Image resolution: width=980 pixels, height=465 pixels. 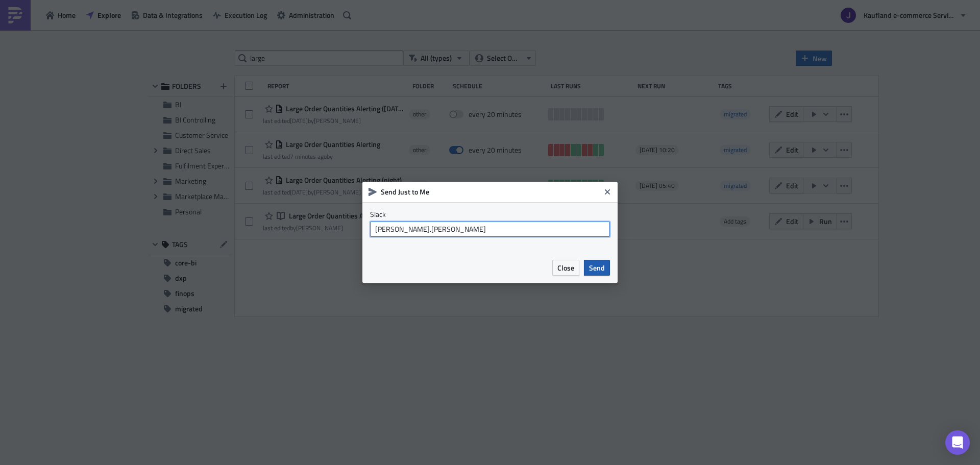 I want to click on label: Slack, so click(x=490, y=214).